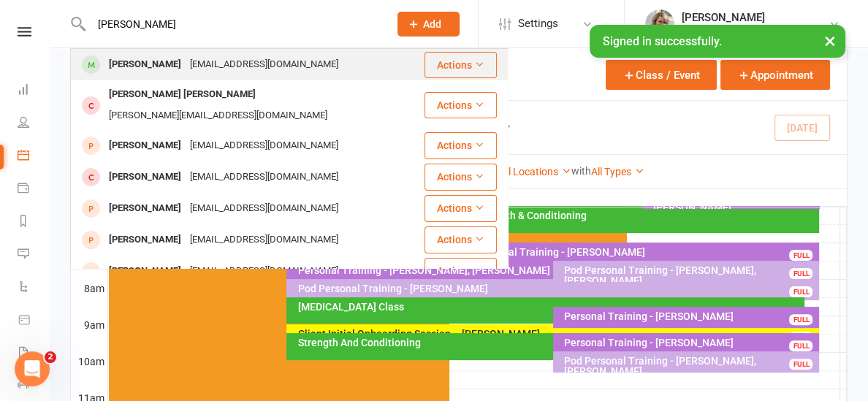 The image size is (868, 401). I want to click on th: 9am, so click(89, 324).